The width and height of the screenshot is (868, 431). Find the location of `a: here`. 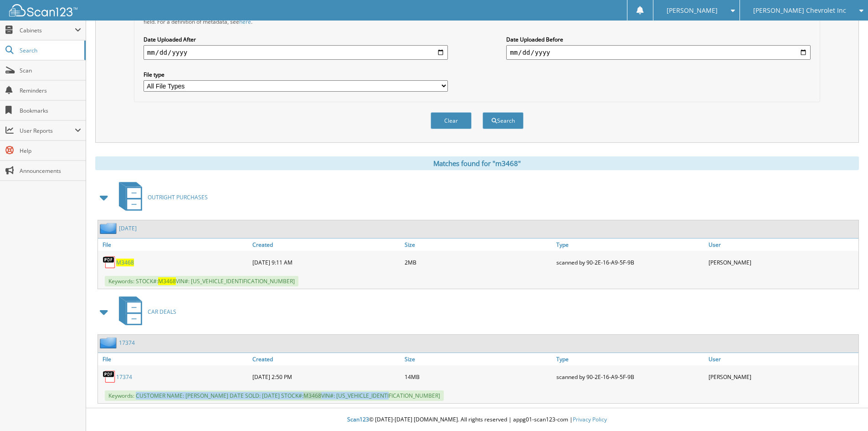

a: here is located at coordinates (245, 21).